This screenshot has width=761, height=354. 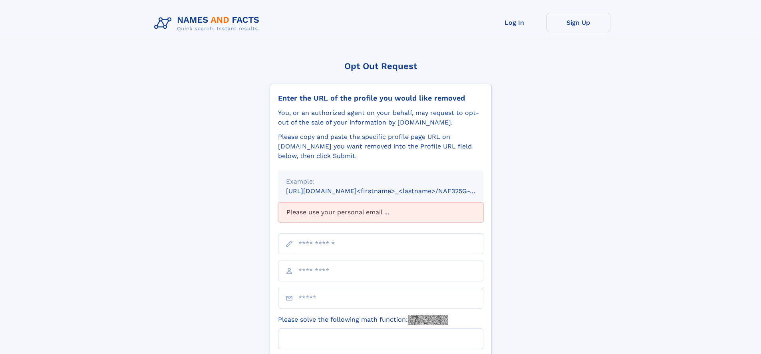 I want to click on div: Enter the URL of the profile you would like removed, so click(x=380, y=98).